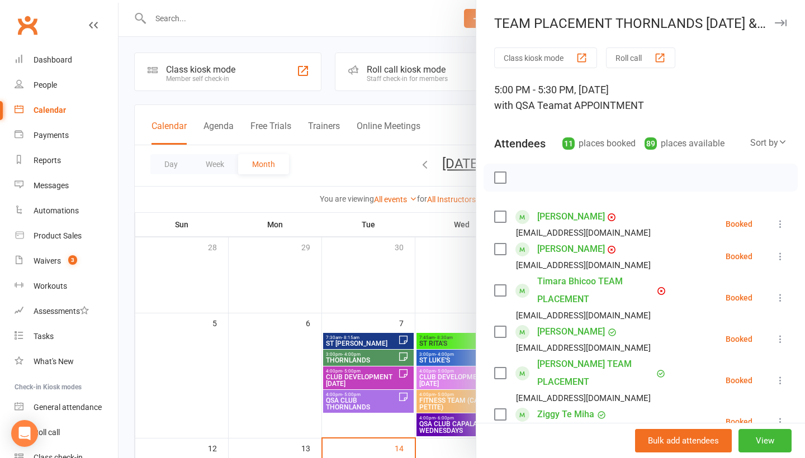 The height and width of the screenshot is (458, 805). What do you see at coordinates (68, 407) in the screenshot?
I see `div: General attendance` at bounding box center [68, 407].